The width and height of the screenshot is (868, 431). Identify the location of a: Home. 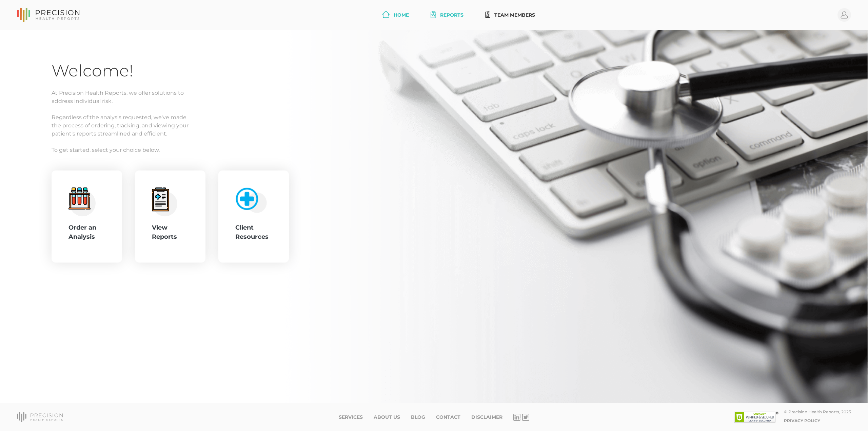
(395, 15).